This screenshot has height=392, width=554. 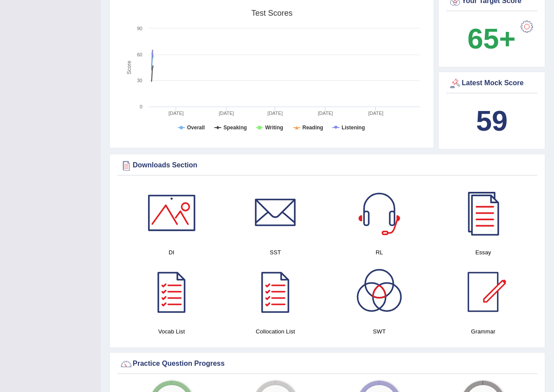 I want to click on tspan: Writing, so click(x=273, y=128).